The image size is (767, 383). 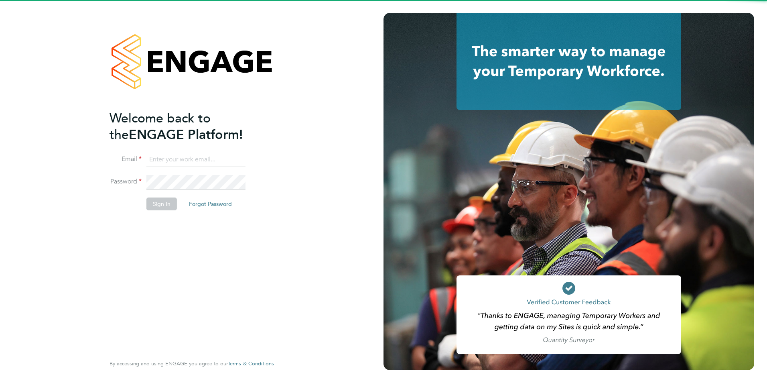 What do you see at coordinates (162, 204) in the screenshot?
I see `button: Sign In` at bounding box center [162, 204].